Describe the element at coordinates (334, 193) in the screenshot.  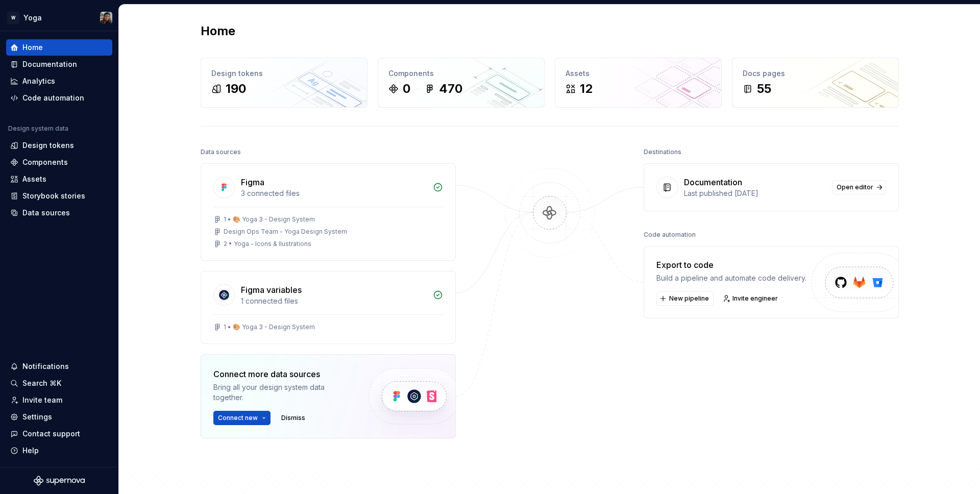
I see `div: 3 connected files` at that location.